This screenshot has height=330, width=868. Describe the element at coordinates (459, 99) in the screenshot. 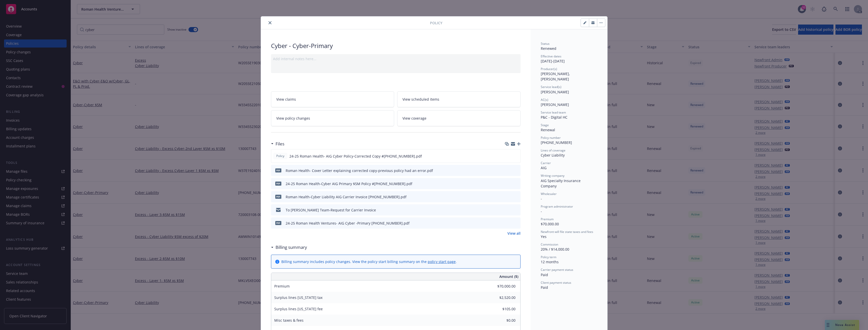

I see `a: View scheduled items` at that location.